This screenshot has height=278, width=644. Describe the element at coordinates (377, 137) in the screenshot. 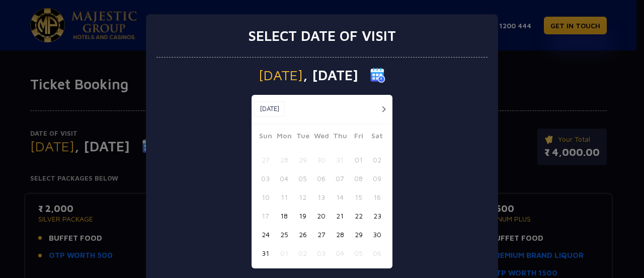

I see `span: Sat` at that location.